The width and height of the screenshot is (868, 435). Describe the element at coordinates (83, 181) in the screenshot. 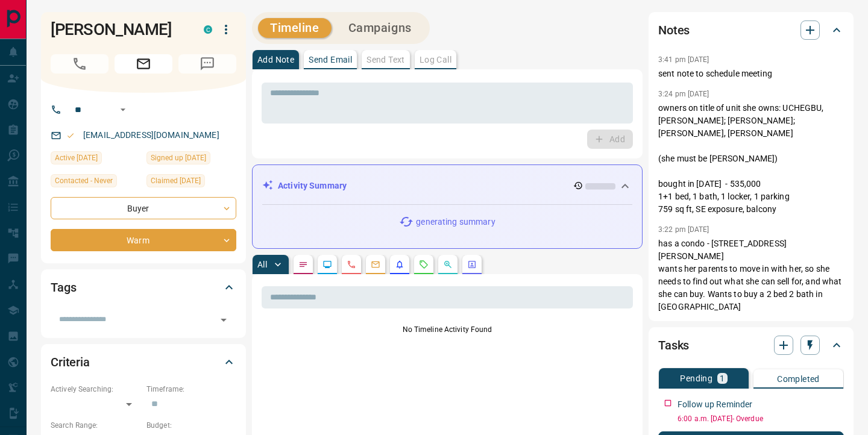

I see `span: Contacted - Never` at that location.